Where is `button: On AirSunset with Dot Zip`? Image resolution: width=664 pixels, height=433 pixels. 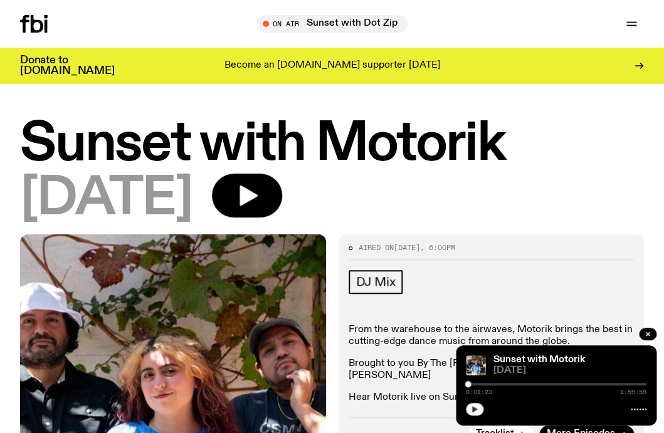 button: On AirSunset with Dot Zip is located at coordinates (332, 24).